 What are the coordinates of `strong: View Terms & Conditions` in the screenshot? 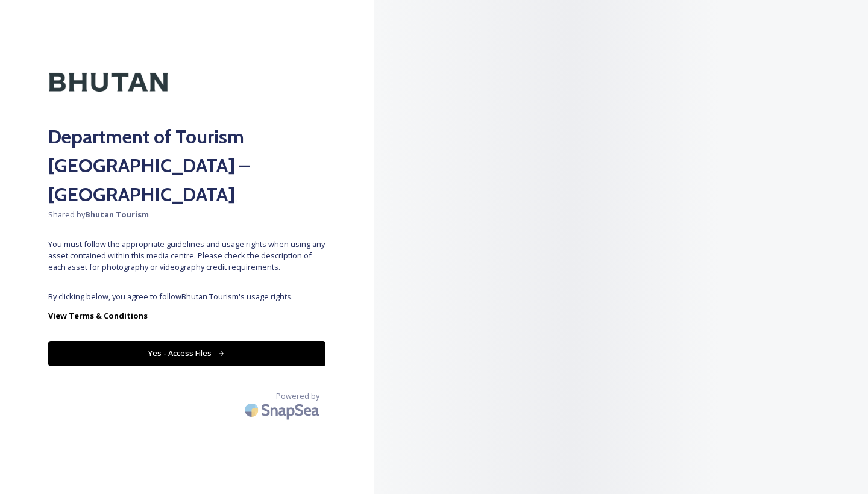 It's located at (98, 316).